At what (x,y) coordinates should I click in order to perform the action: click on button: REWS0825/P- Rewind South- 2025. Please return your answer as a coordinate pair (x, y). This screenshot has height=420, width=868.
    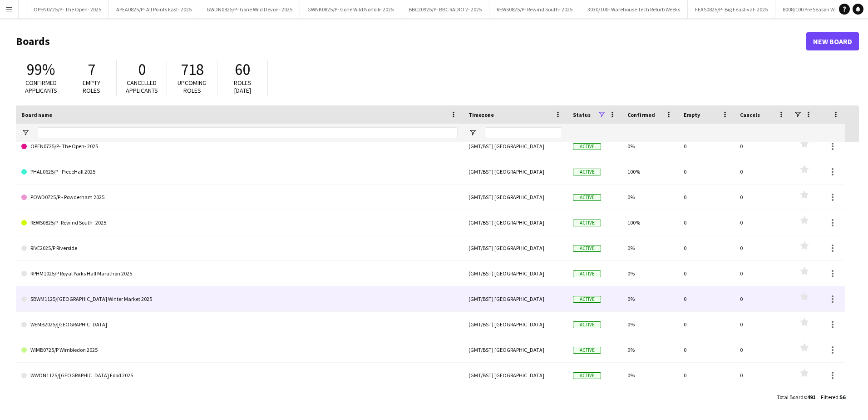
    Looking at the image, I should click on (535, 9).